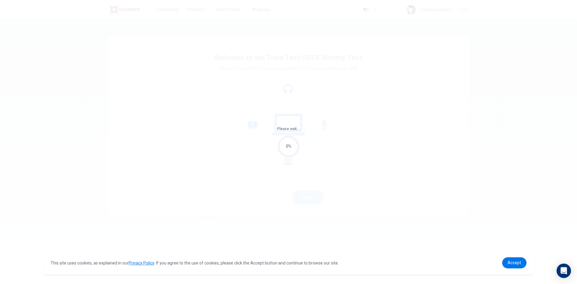 The width and height of the screenshot is (577, 284). What do you see at coordinates (514, 263) in the screenshot?
I see `span: Accept` at bounding box center [514, 263].